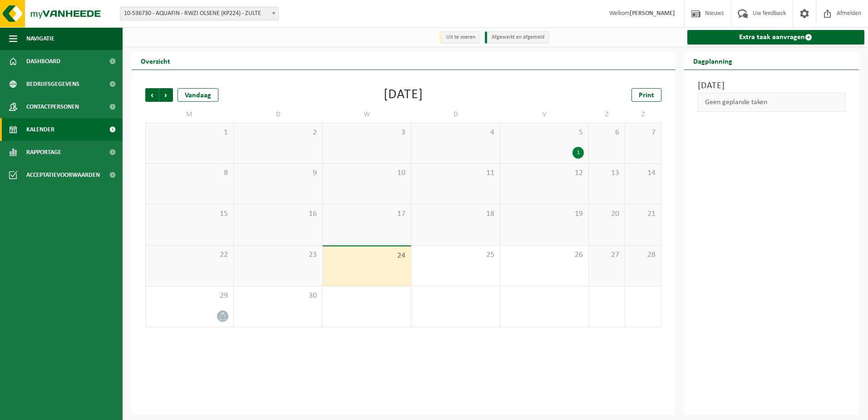 This screenshot has width=868, height=420. What do you see at coordinates (776, 37) in the screenshot?
I see `a: Extra taak aanvragen` at bounding box center [776, 37].